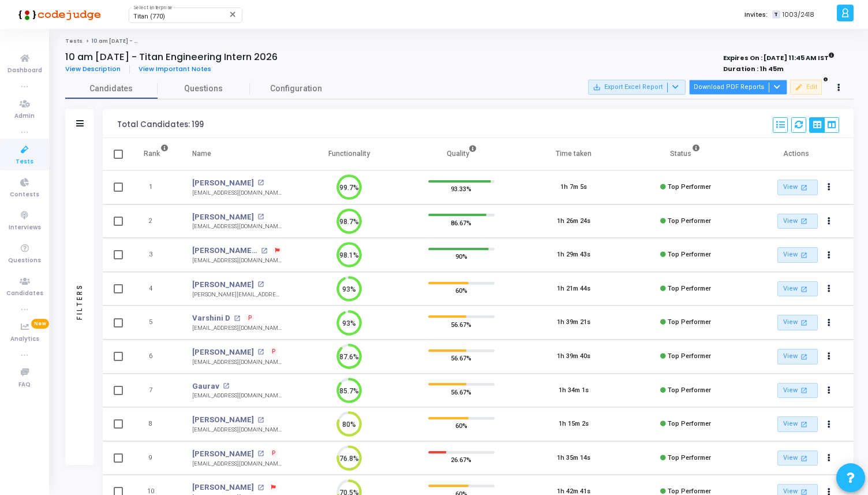 This screenshot has height=495, width=868. I want to click on span: Candidates, so click(25, 293).